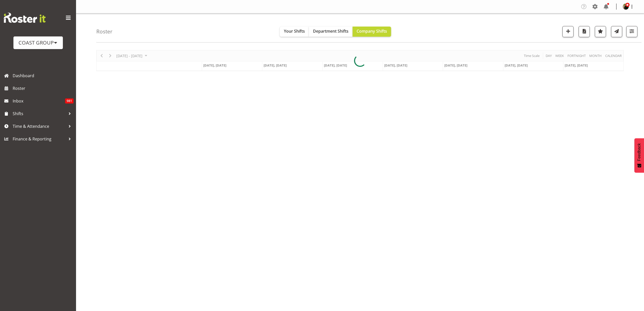 The width and height of the screenshot is (644, 311). Describe the element at coordinates (43, 89) in the screenshot. I see `span: Roster` at that location.